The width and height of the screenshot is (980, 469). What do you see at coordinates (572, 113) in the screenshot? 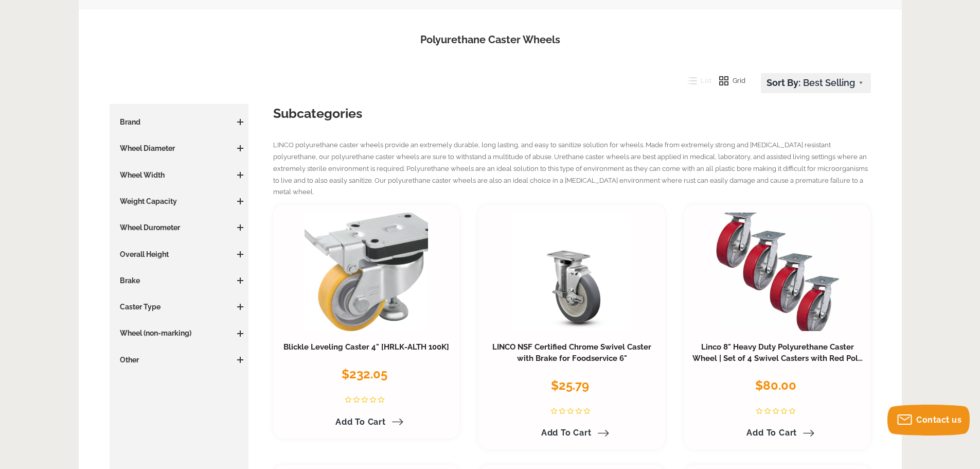
I see `h3: Subcategories` at bounding box center [572, 113].